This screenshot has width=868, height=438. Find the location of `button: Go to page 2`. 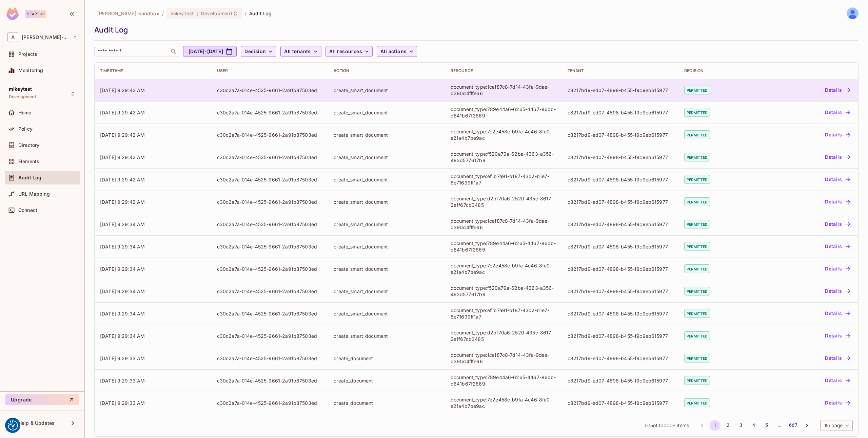

button: Go to page 2 is located at coordinates (728, 425).